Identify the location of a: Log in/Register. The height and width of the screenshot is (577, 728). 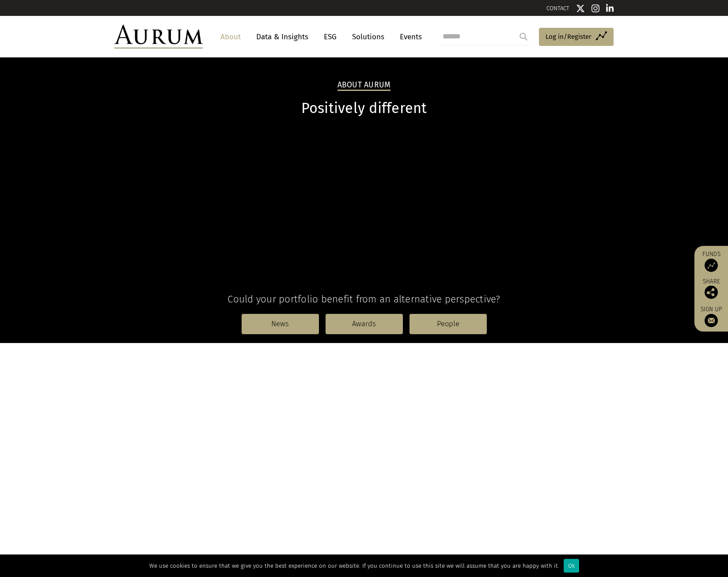
(576, 37).